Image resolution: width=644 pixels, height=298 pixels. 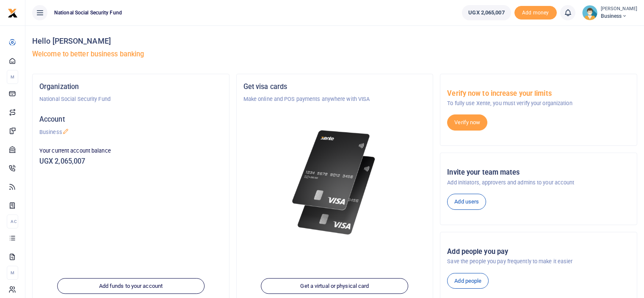 What do you see at coordinates (539, 252) in the screenshot?
I see `h5: Add people you pay` at bounding box center [539, 252].